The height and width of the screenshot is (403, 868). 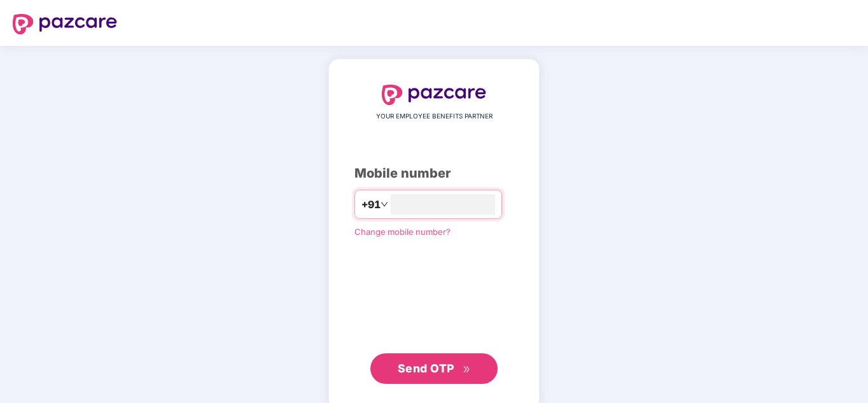 I want to click on a: Change mobile number?, so click(x=403, y=232).